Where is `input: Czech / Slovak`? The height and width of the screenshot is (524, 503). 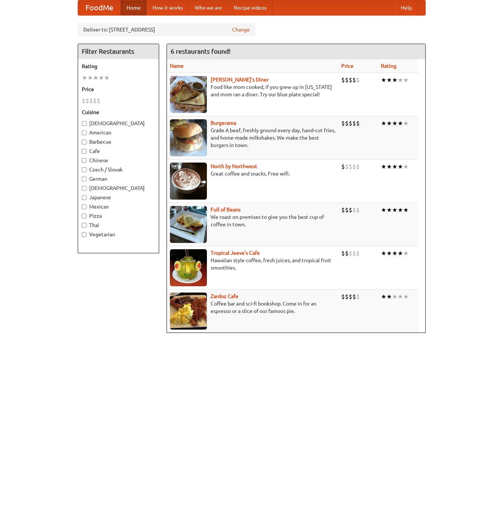
input: Czech / Slovak is located at coordinates (84, 169).